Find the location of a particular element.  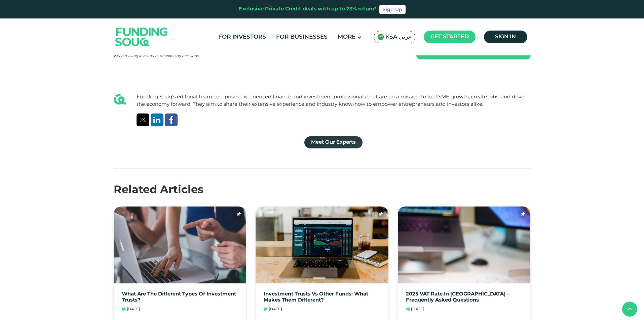

a: What are the different types of investment trusts? is located at coordinates (180, 297).